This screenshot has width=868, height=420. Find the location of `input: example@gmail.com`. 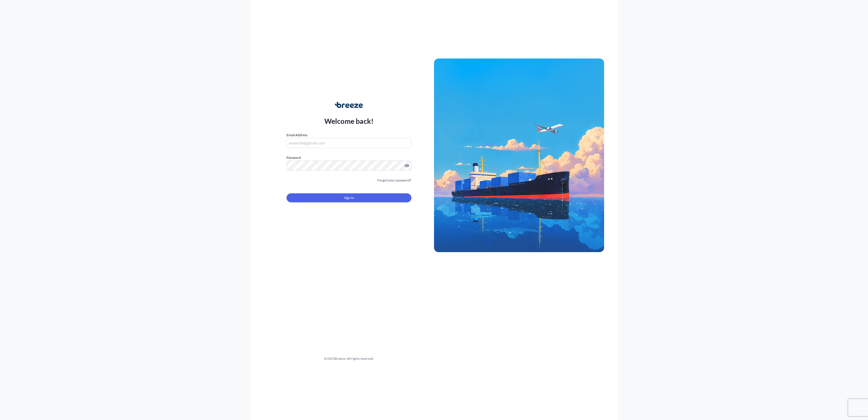

input: example@gmail.com is located at coordinates (349, 143).